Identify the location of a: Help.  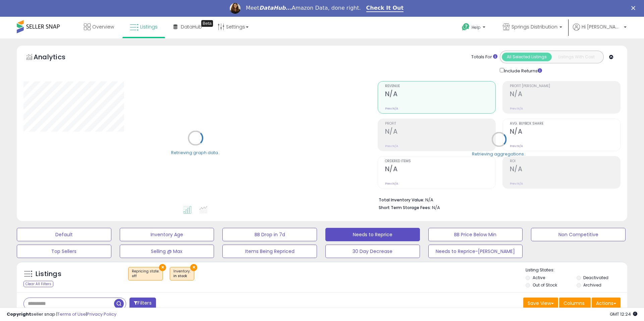
(474, 28).